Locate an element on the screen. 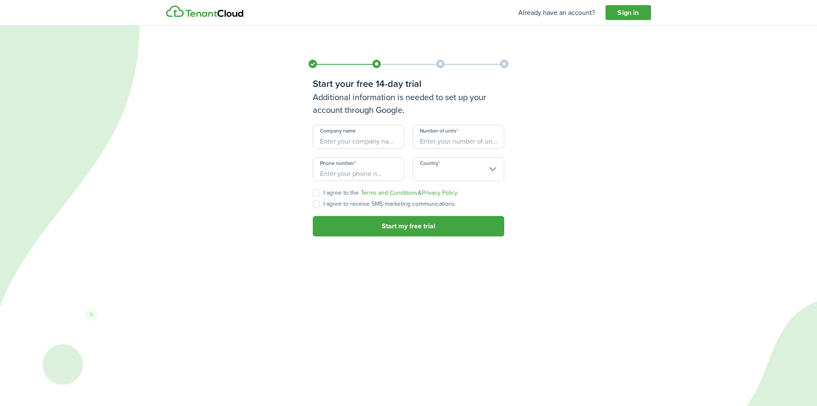 This screenshot has width=817, height=406. img: Logo is located at coordinates (205, 11).